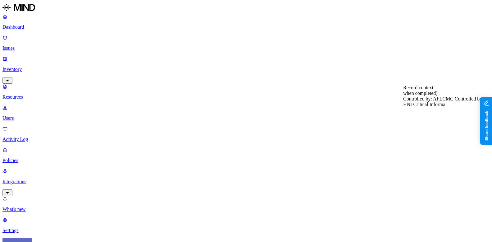 Image resolution: width=492 pixels, height=242 pixels. Describe the element at coordinates (246, 139) in the screenshot. I see `p: Activity Log` at that location.